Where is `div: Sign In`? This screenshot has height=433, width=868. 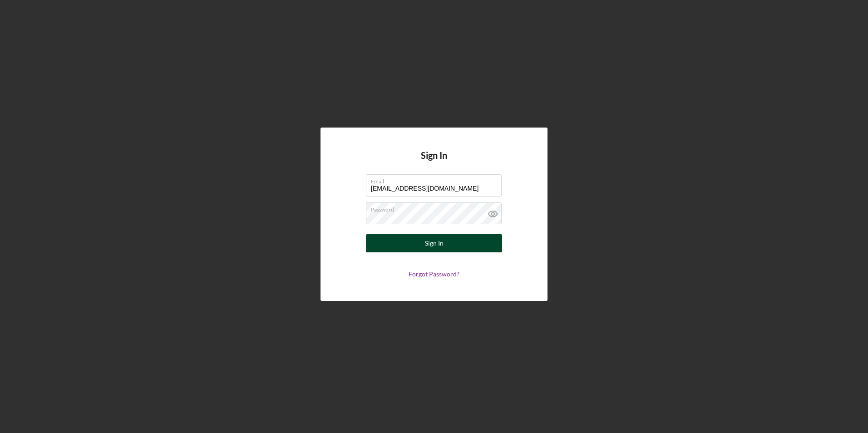
div: Sign In is located at coordinates (434, 243).